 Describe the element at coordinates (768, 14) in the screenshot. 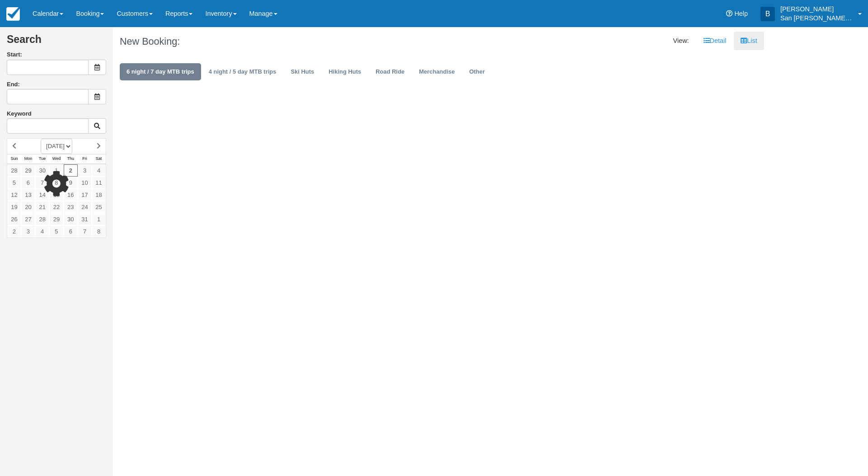

I see `div: B` at that location.